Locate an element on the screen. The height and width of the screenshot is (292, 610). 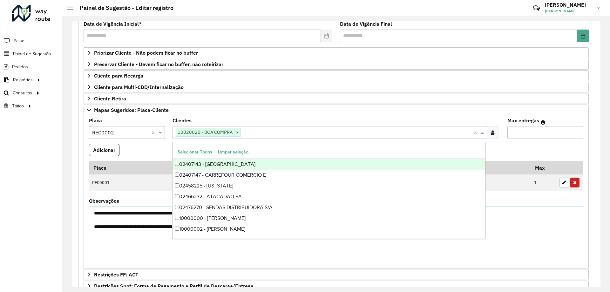
td: 1 is located at coordinates (544, 183).